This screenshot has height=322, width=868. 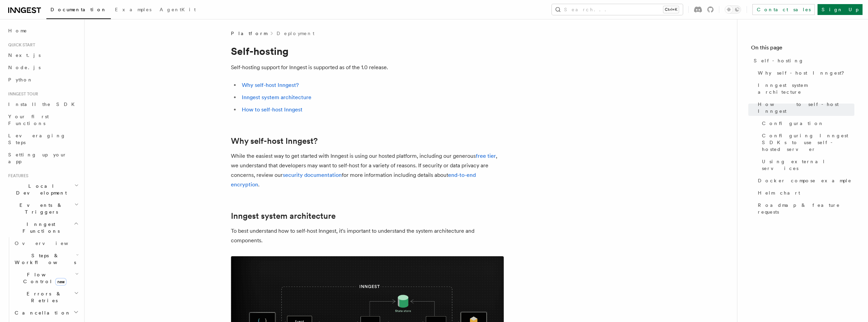 I want to click on span: Platform, so click(x=249, y=34).